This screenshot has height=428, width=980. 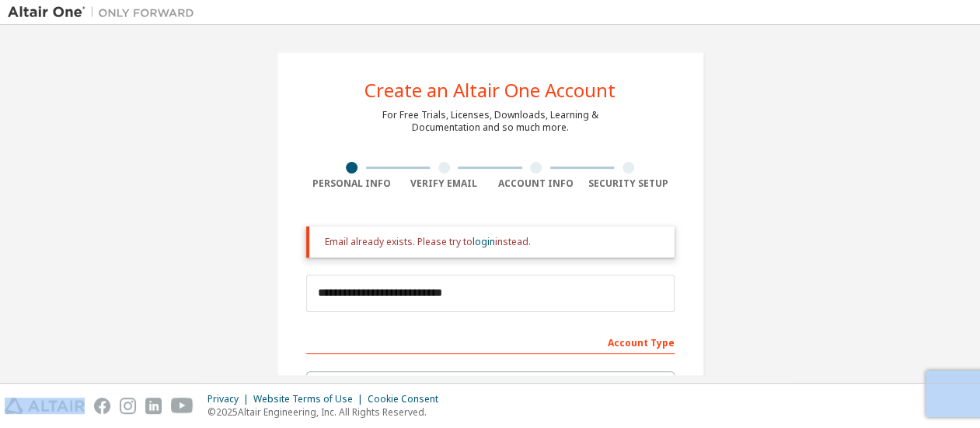 I want to click on div: Account Info, so click(x=537, y=184).